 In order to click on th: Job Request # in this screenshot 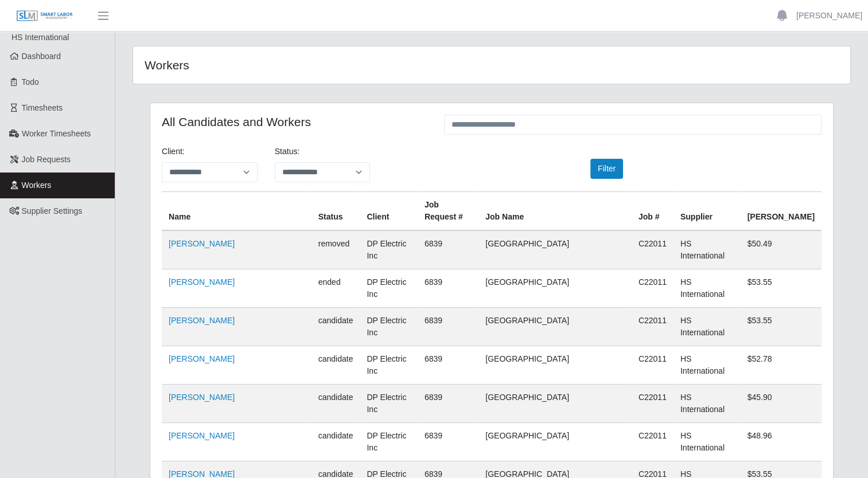, I will do `click(448, 211)`.